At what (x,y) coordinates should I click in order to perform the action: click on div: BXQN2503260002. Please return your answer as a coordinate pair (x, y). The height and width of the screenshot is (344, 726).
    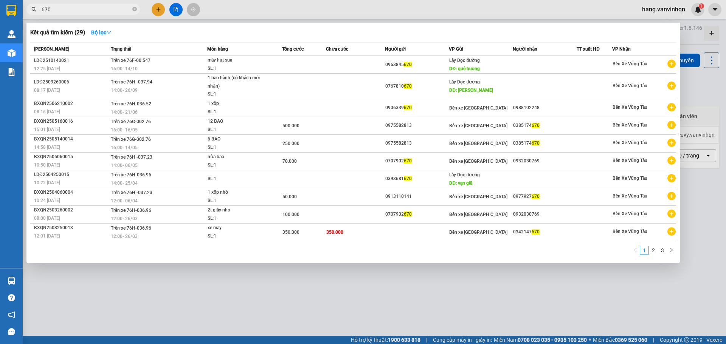
    Looking at the image, I should click on (71, 210).